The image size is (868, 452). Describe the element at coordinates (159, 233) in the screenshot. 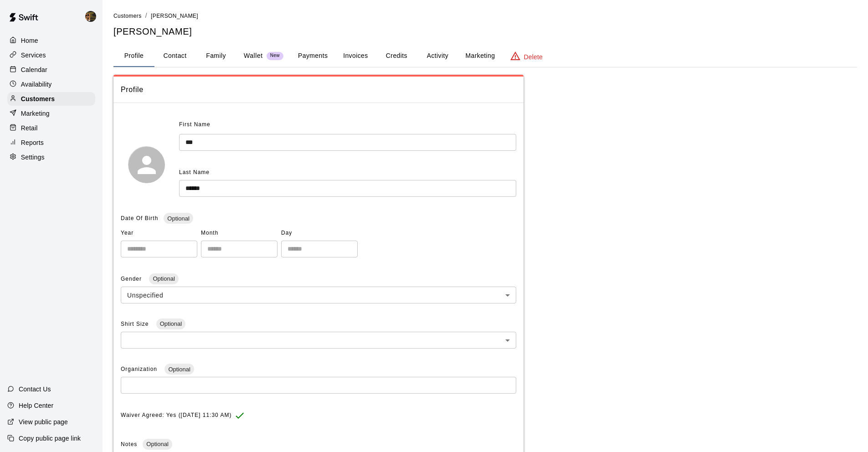

I see `span: Year` at that location.